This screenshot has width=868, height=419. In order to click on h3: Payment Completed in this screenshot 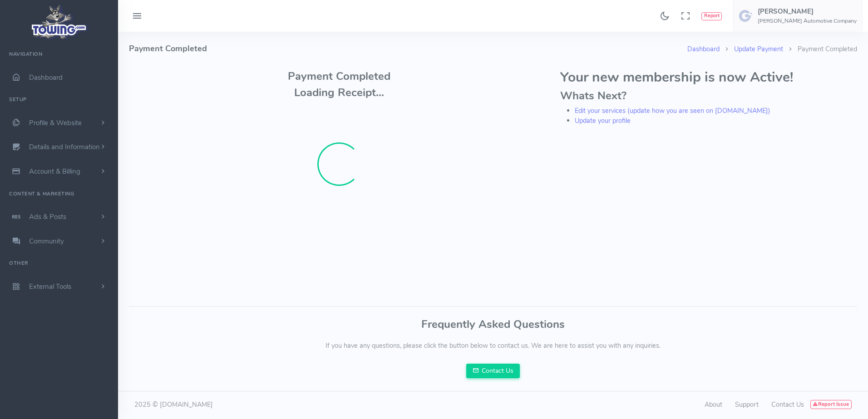, I will do `click(339, 76)`.